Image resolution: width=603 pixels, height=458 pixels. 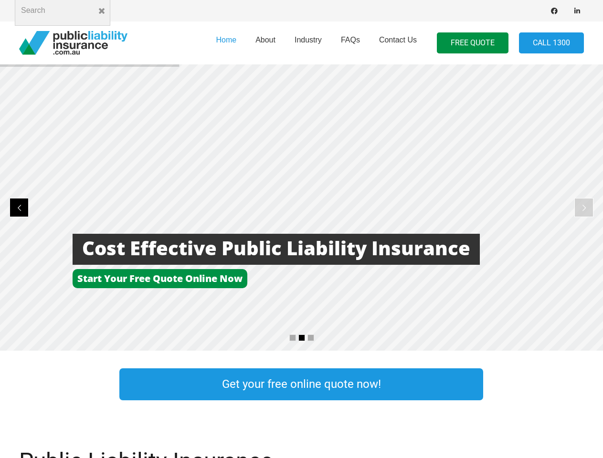 What do you see at coordinates (266, 43) in the screenshot?
I see `a: About` at bounding box center [266, 43].